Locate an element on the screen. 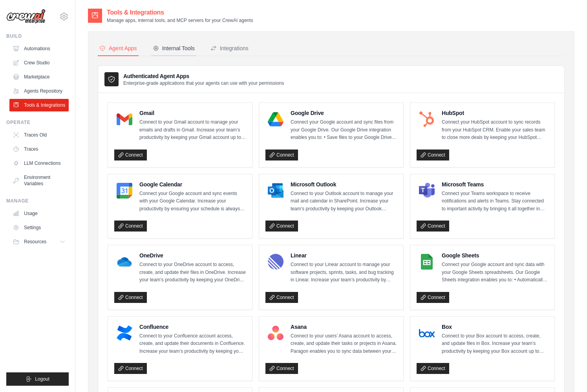  a: Agents Repository is located at coordinates (39, 91).